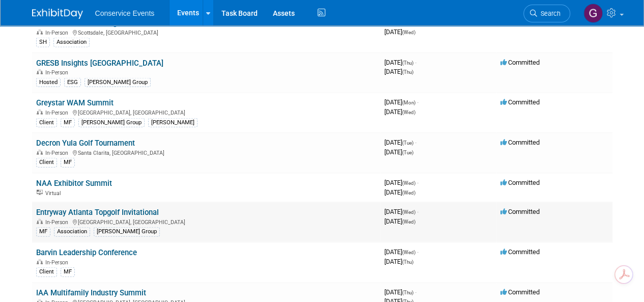  Describe the element at coordinates (40, 193) in the screenshot. I see `img: Virtual Event` at that location.